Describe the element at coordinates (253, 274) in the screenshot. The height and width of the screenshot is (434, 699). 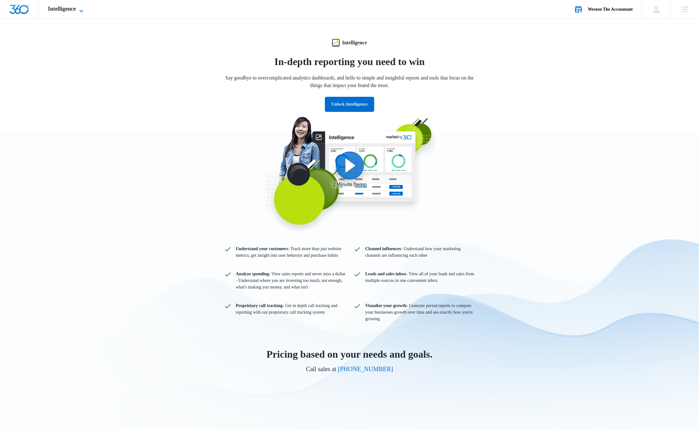
I see `strong: Analyze spending -` at that location.